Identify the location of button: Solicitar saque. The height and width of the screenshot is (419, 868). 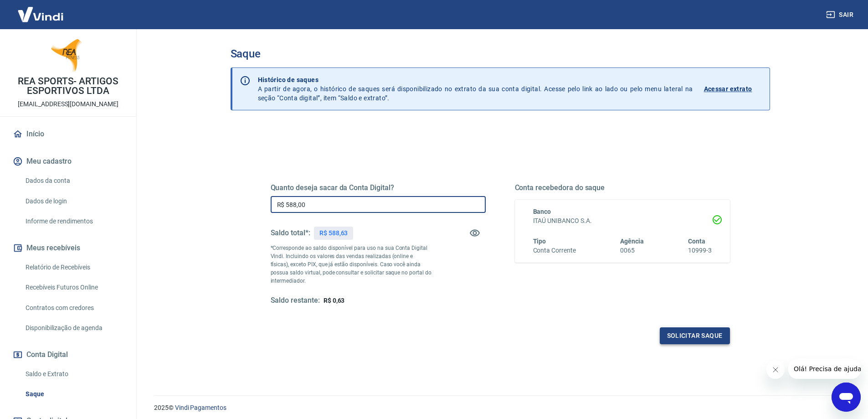
(696, 335).